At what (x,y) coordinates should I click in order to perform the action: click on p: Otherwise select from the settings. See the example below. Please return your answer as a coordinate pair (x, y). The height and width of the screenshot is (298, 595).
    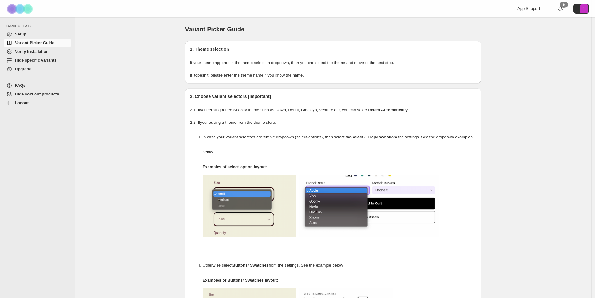
    Looking at the image, I should click on (339, 266).